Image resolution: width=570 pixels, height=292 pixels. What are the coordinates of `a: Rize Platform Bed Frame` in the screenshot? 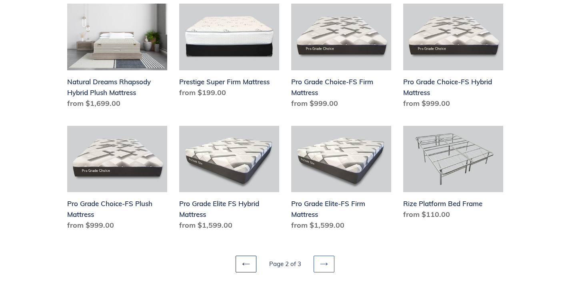 It's located at (453, 175).